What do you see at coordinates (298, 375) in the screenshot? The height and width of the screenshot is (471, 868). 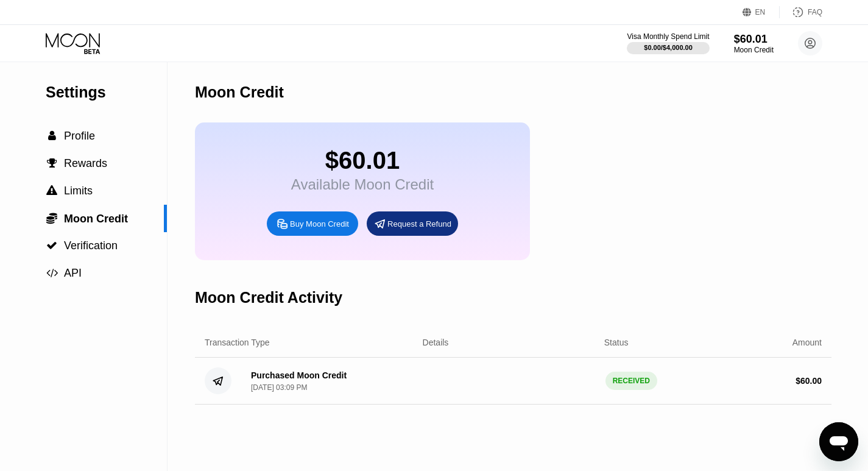 I see `div: Purchased Moon Credit` at bounding box center [298, 375].